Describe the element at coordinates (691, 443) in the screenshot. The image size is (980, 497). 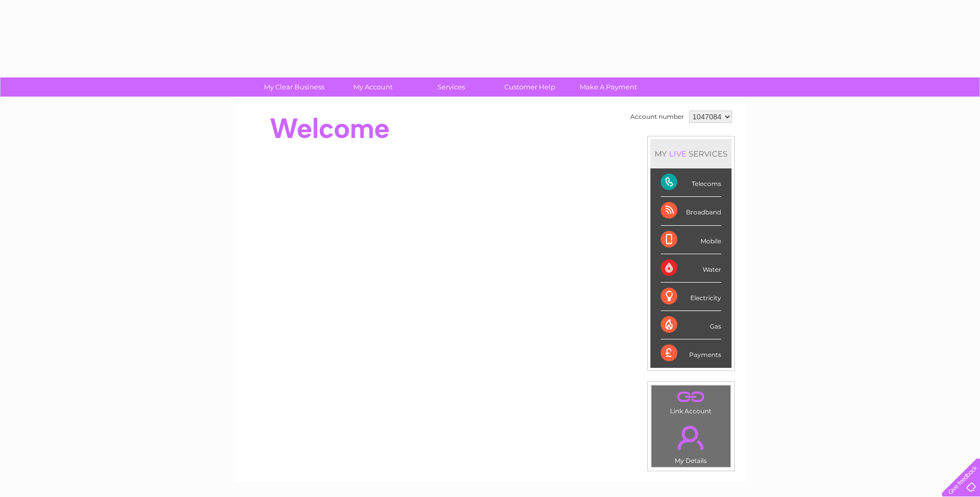
I see `td: My Details` at that location.